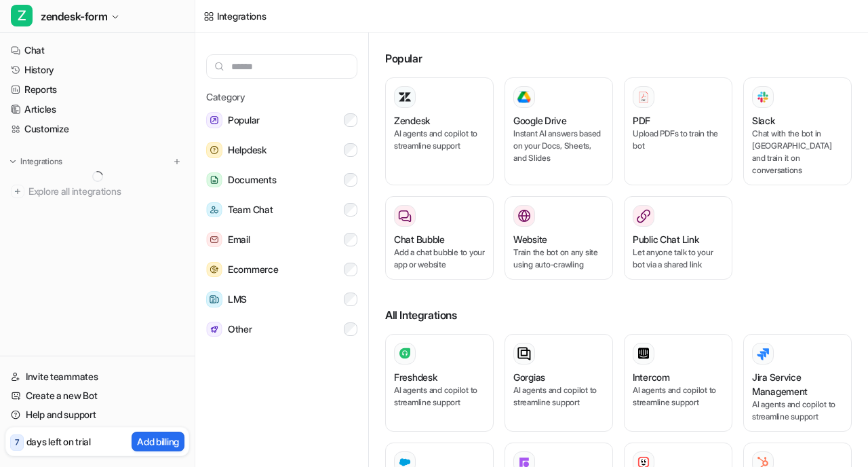 Image resolution: width=868 pixels, height=467 pixels. What do you see at coordinates (415, 376) in the screenshot?
I see `h3: Freshdesk` at bounding box center [415, 376].